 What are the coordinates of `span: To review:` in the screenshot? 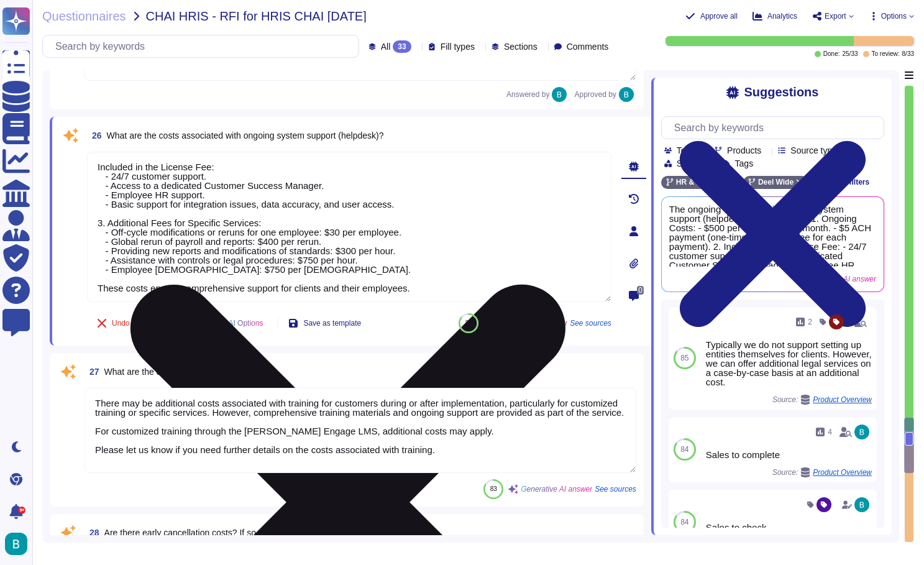 It's located at (886, 54).